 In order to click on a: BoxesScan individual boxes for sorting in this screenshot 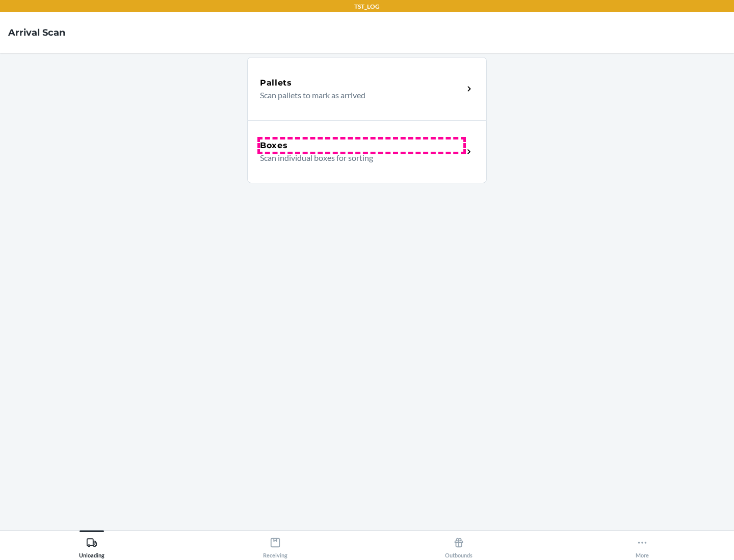, I will do `click(367, 152)`.